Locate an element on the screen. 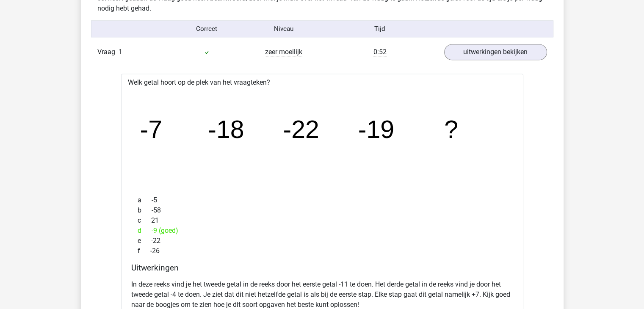 The height and width of the screenshot is (309, 644). tspan: -18 is located at coordinates (226, 129).